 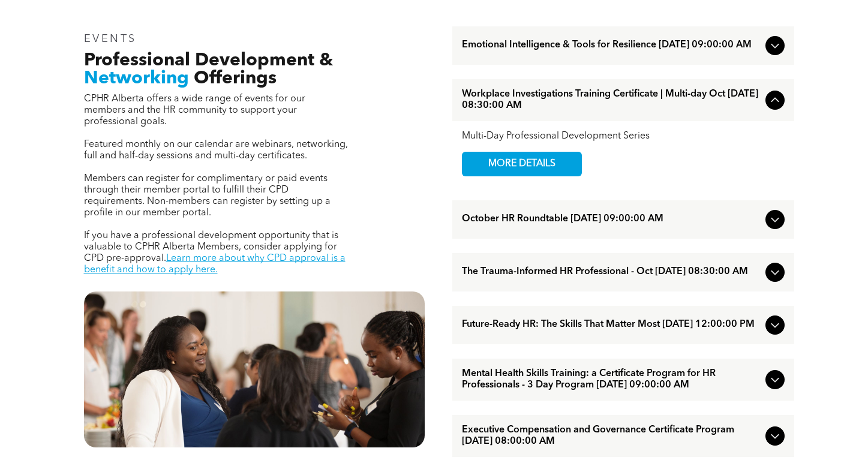 What do you see at coordinates (110, 39) in the screenshot?
I see `span: EVENTS` at bounding box center [110, 39].